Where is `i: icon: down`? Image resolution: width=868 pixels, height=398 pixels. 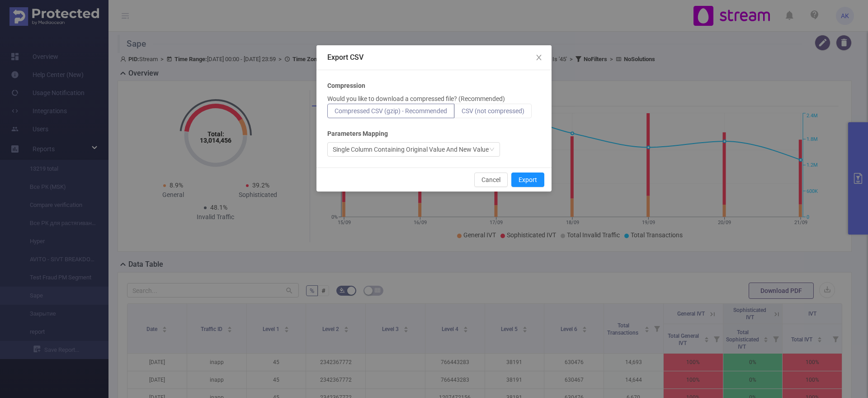 i: icon: down is located at coordinates (492, 150).